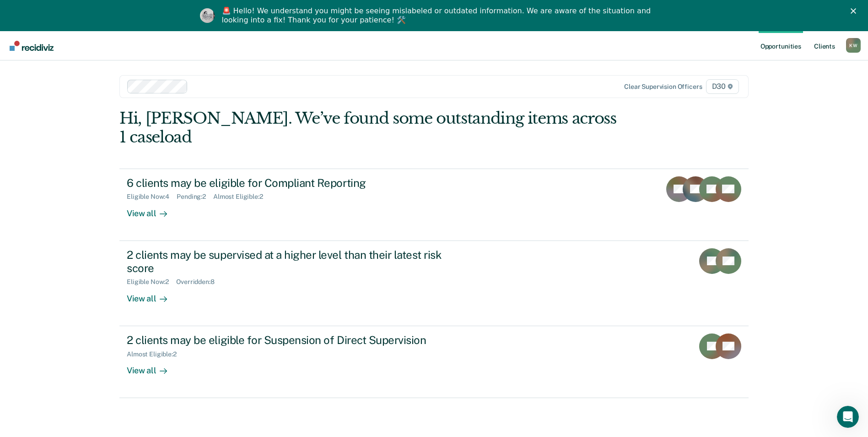  What do you see at coordinates (195, 196) in the screenshot?
I see `div: Pending : 2` at bounding box center [195, 196].